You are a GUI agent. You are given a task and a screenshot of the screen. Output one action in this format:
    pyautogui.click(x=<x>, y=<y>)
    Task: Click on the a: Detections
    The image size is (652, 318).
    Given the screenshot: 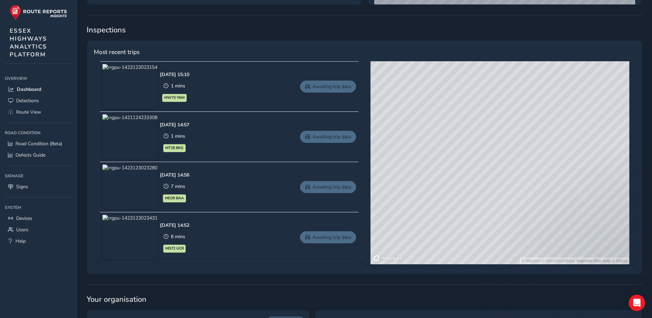 What is the action you would take?
    pyautogui.click(x=38, y=100)
    